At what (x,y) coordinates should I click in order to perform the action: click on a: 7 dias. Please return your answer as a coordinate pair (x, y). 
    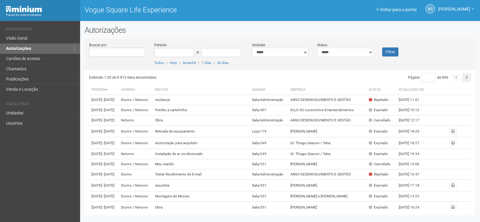
    Looking at the image, I should click on (206, 63).